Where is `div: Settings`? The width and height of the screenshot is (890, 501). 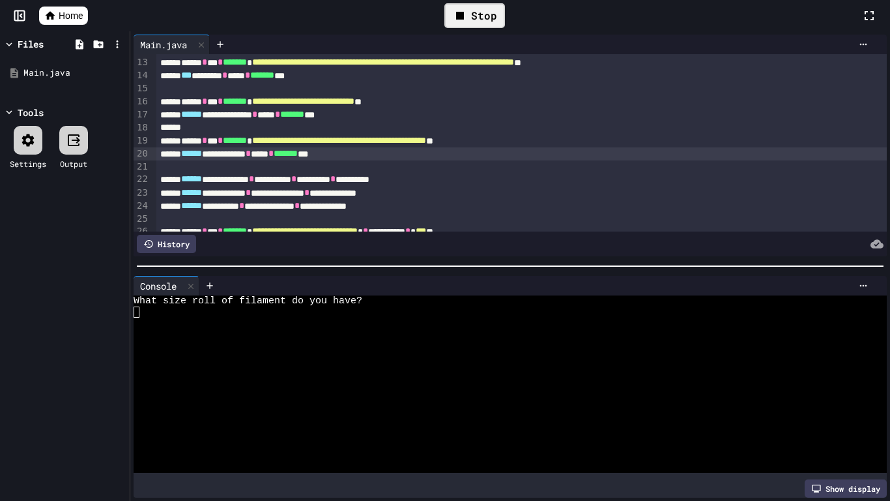 div: Settings is located at coordinates (28, 164).